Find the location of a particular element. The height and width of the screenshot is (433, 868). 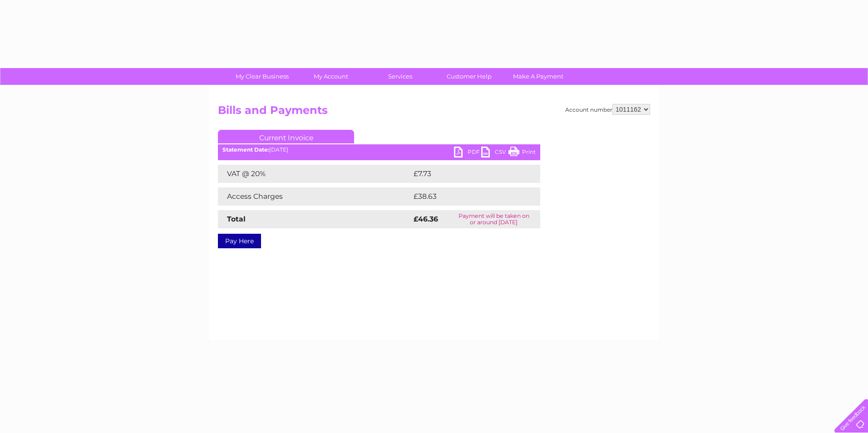

a: My Clear Business is located at coordinates (262, 76).